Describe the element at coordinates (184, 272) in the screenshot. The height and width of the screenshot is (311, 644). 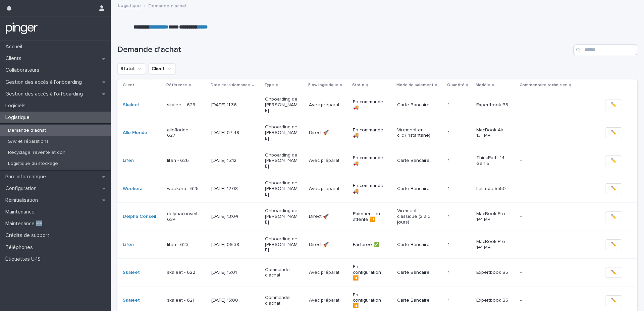
I see `p: skaleet - 622` at that location.